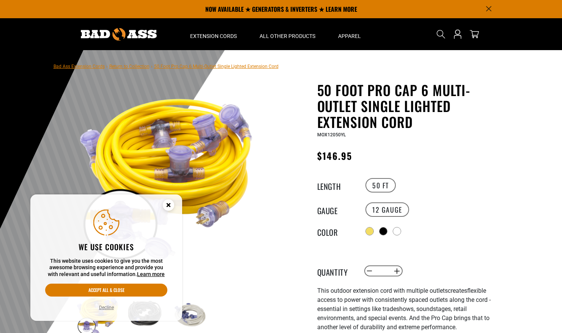  I want to click on span: 50 Foot Pro Cap 6 Multi-Outlet Single Lighted Extension Cord, so click(216, 66).